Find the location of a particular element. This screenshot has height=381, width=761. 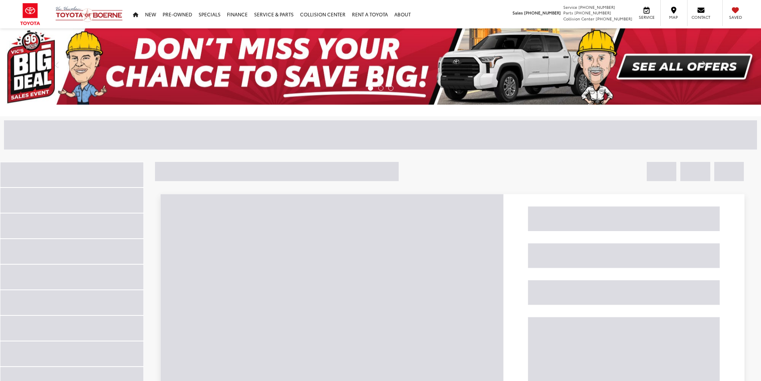

span: Map is located at coordinates (674, 17).